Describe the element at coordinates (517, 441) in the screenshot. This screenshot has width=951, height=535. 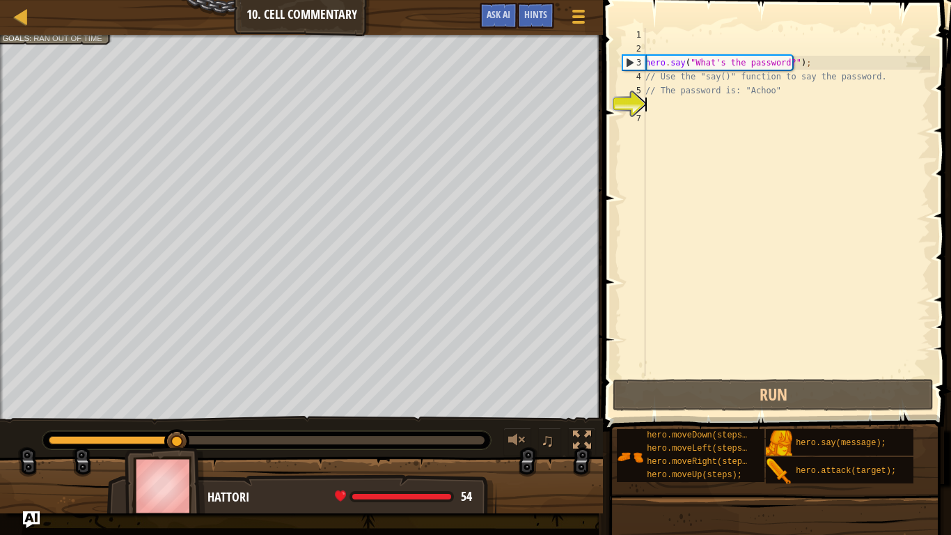
I see `button: Adjust volume` at that location.